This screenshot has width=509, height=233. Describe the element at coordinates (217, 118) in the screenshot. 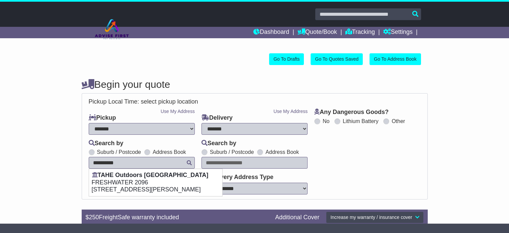

I see `label: Delivery` at that location.